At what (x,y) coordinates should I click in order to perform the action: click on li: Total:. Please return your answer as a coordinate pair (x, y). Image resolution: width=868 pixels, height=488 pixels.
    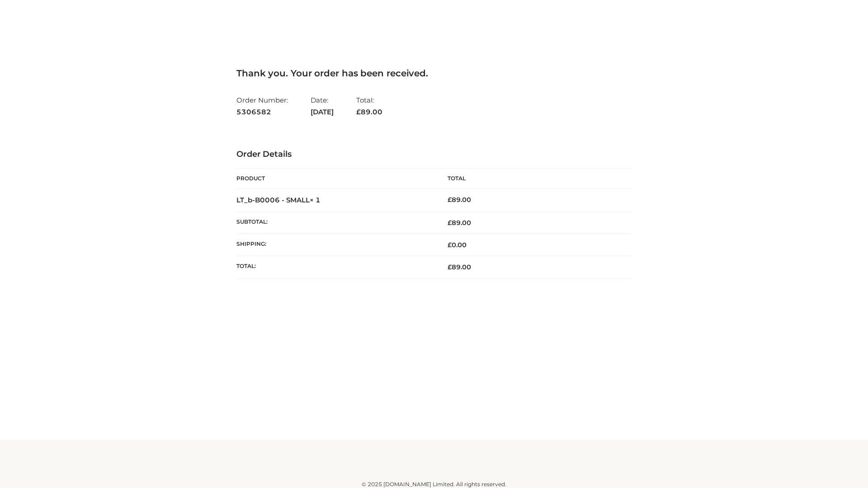
    Looking at the image, I should click on (369, 106).